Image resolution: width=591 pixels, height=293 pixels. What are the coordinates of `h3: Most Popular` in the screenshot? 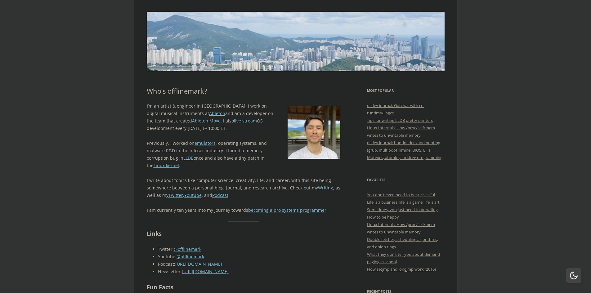 It's located at (406, 91).